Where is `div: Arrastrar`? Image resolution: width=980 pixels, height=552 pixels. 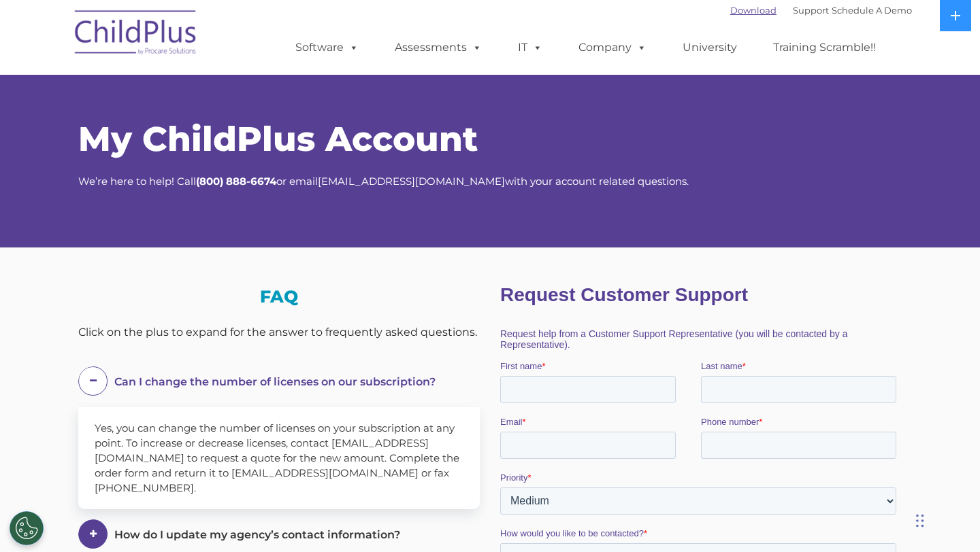
div: Arrastrar is located at coordinates (920, 521).